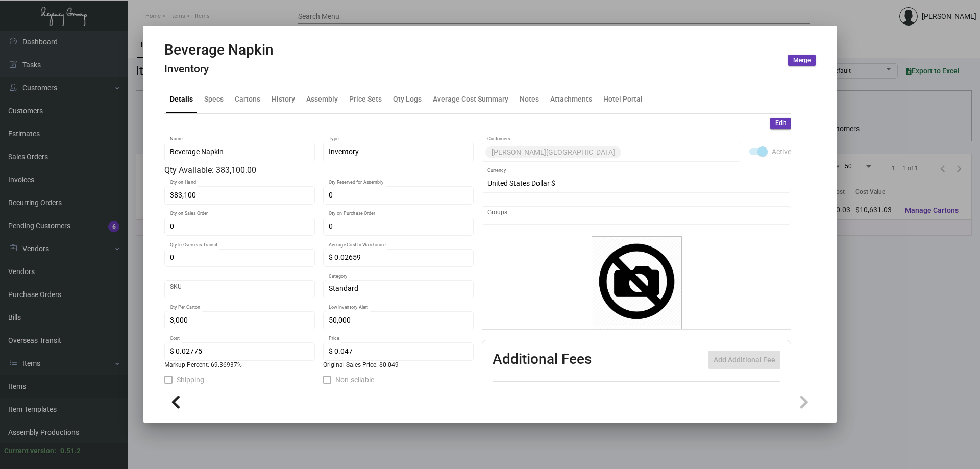  What do you see at coordinates (355, 379) in the screenshot?
I see `span: Non-sellable` at bounding box center [355, 379].